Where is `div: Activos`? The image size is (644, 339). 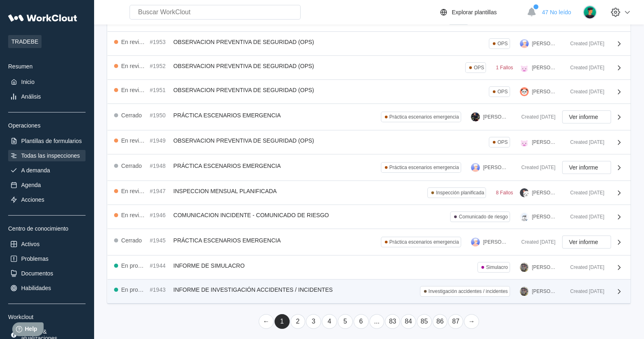 div: Activos is located at coordinates (30, 244).